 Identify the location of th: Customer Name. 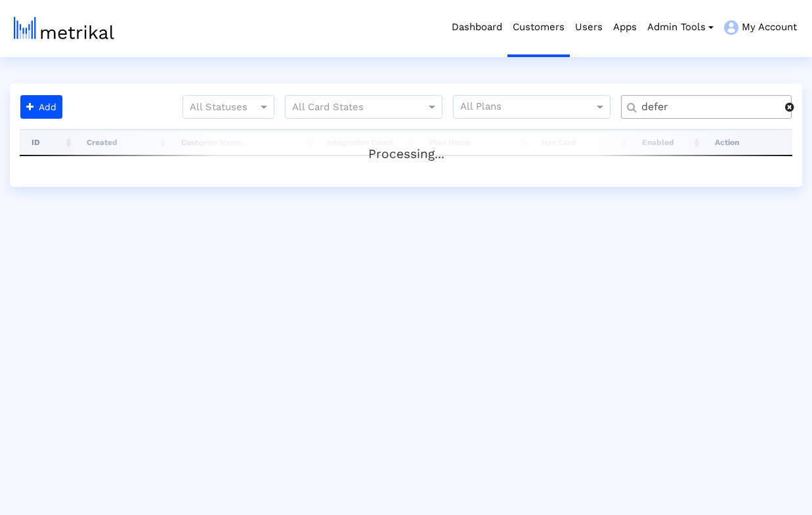
(242, 142).